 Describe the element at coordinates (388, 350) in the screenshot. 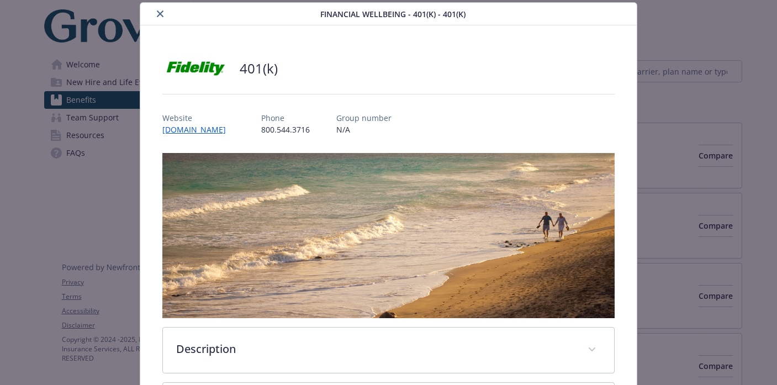

I see `div: Description` at that location.